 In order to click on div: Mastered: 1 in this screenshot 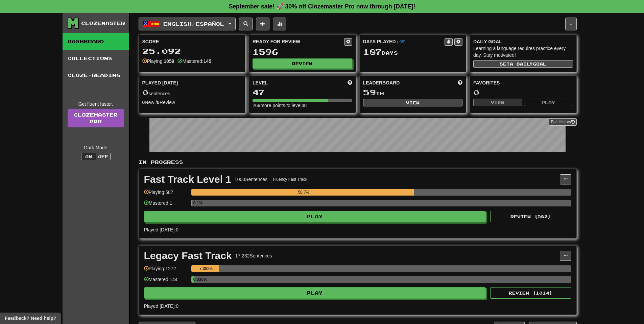, I will do `click(166, 205)`.